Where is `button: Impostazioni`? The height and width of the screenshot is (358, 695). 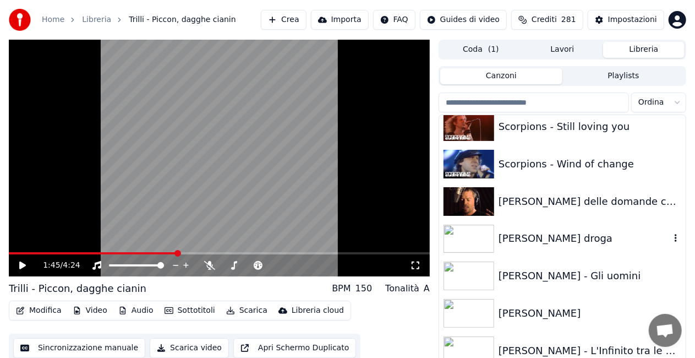 button: Impostazioni is located at coordinates (626, 20).